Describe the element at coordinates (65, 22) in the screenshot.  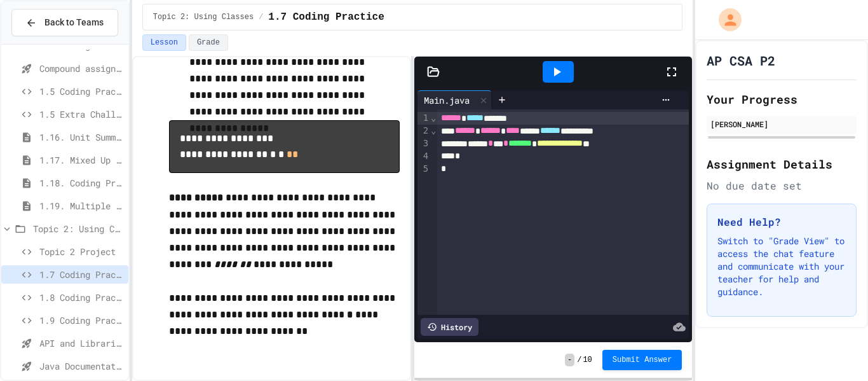
I see `button: Back to Teams` at that location.